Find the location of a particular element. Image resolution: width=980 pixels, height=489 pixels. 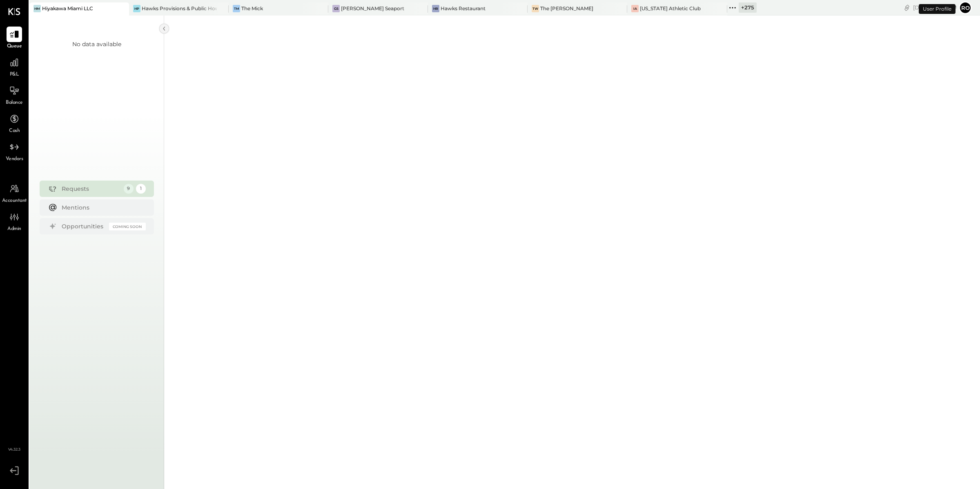

div: GS is located at coordinates (336, 8).